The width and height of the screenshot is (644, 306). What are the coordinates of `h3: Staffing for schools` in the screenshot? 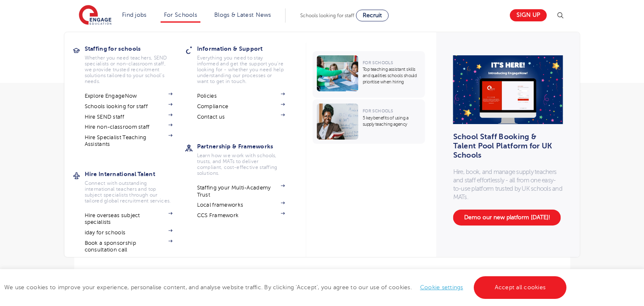 It's located at (135, 49).